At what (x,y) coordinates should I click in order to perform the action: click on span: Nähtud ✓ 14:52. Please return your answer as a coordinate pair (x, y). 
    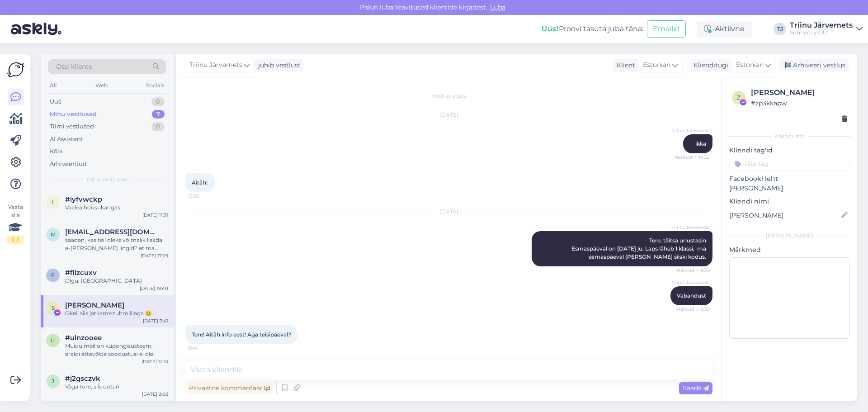
    Looking at the image, I should click on (692, 157).